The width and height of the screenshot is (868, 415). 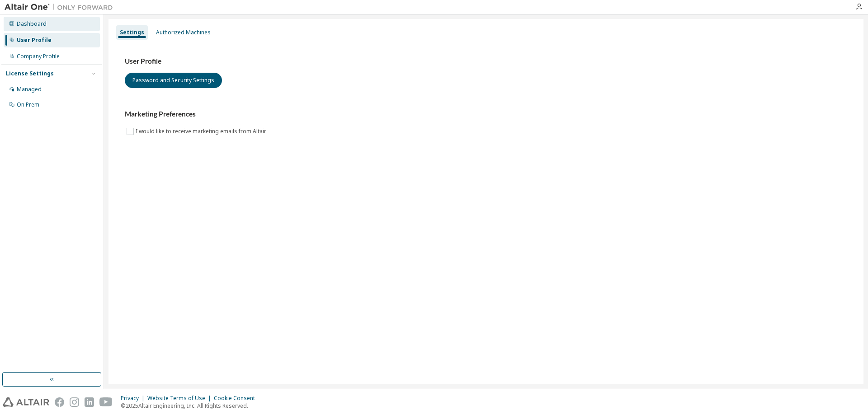 What do you see at coordinates (486, 114) in the screenshot?
I see `h3: Marketing Preferences` at bounding box center [486, 114].